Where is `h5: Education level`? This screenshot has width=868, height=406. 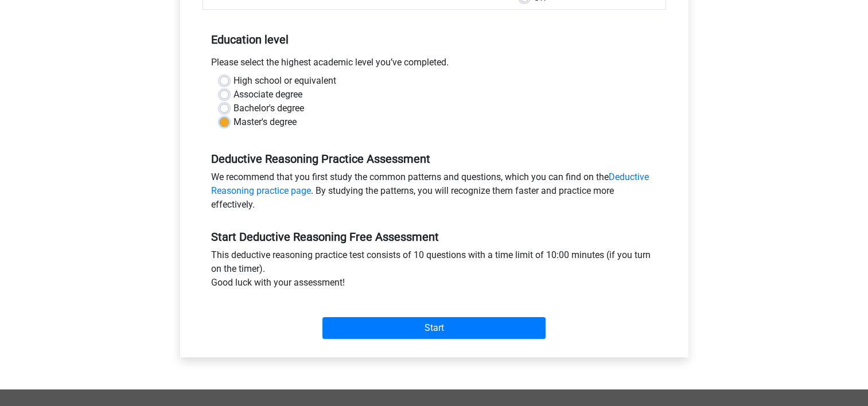 h5: Education level is located at coordinates (434, 40).